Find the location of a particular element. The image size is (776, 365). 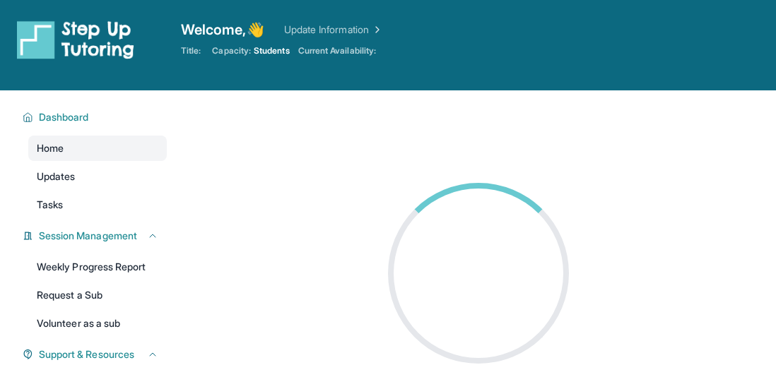

span: Capacity: is located at coordinates (231, 51).